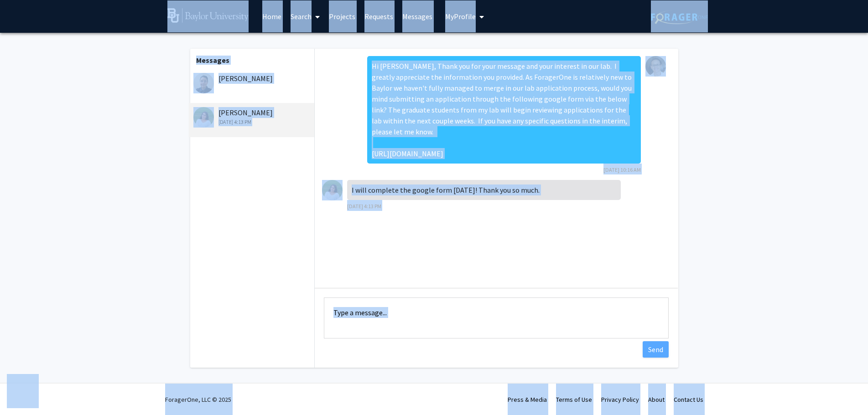 The height and width of the screenshot is (415, 868). I want to click on img: Baylor University Logo, so click(208, 16).